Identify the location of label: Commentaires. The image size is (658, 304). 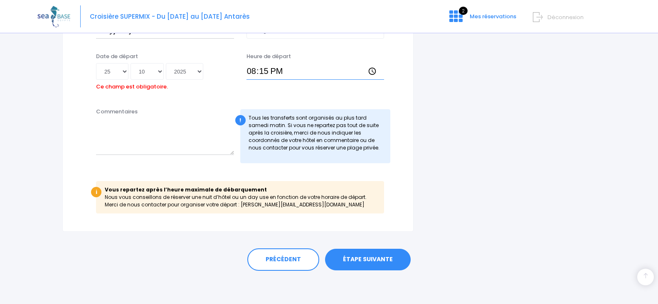
(117, 112).